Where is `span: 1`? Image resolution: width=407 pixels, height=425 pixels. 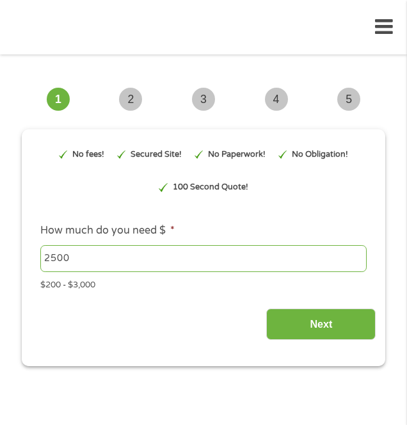
span: 1 is located at coordinates (58, 99).